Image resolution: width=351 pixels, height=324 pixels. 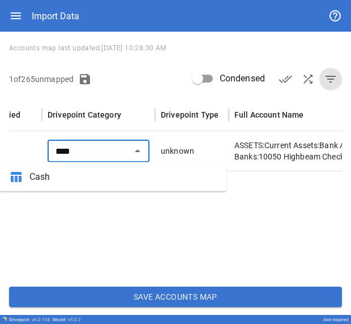 What do you see at coordinates (55, 16) in the screenshot?
I see `div: Import Data` at bounding box center [55, 16].